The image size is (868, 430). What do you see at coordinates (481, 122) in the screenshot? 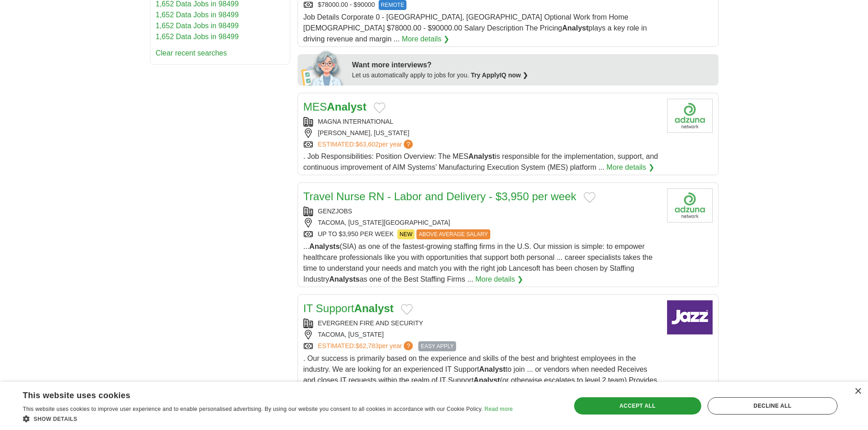
I see `div: MAGNA INTERNATIONAL` at bounding box center [481, 122].